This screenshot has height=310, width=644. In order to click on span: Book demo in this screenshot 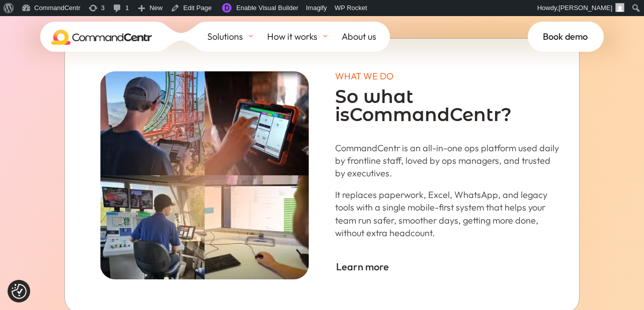, I will do `click(564, 37)`.